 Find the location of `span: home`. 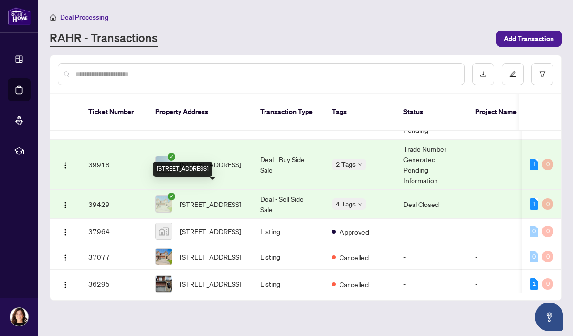

span: home is located at coordinates (53, 17).